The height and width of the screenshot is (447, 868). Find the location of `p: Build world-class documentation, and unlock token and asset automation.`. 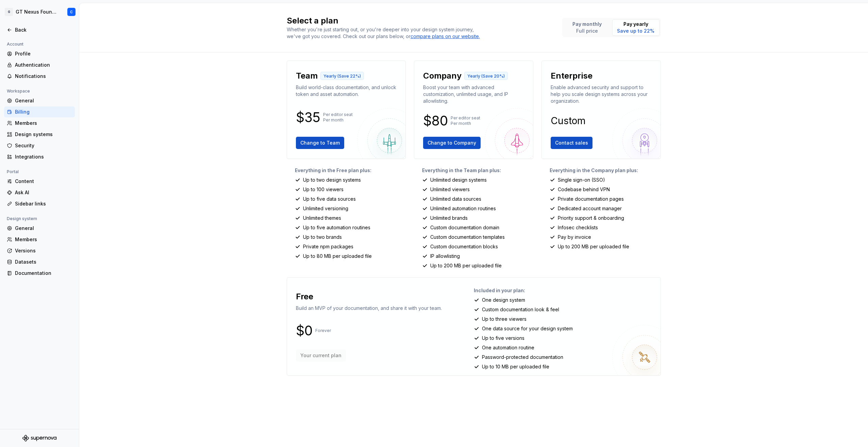

p: Build world-class documentation, and unlock token and asset automation. is located at coordinates (346, 91).